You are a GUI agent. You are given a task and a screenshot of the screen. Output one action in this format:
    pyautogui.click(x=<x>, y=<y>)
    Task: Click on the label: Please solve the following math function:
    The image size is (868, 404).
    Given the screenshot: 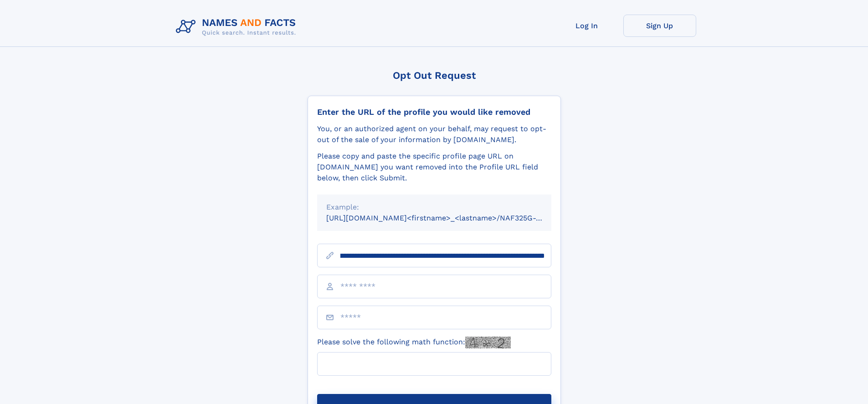 What is the action you would take?
    pyautogui.click(x=413, y=342)
    